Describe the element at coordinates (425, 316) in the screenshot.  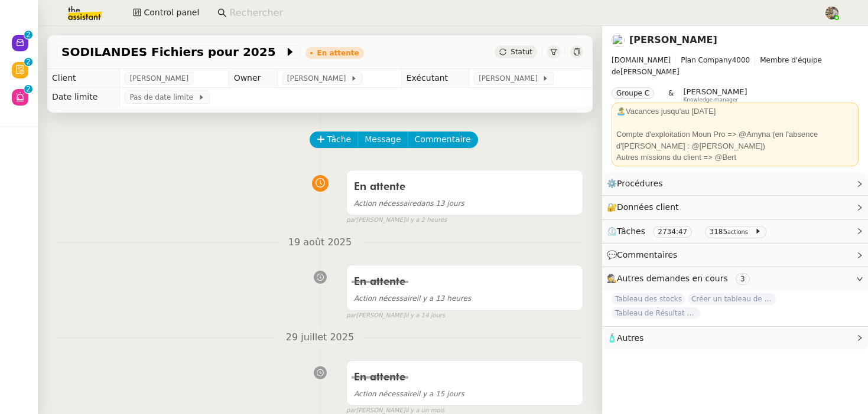
I see `span: il y a 14 jours` at that location.